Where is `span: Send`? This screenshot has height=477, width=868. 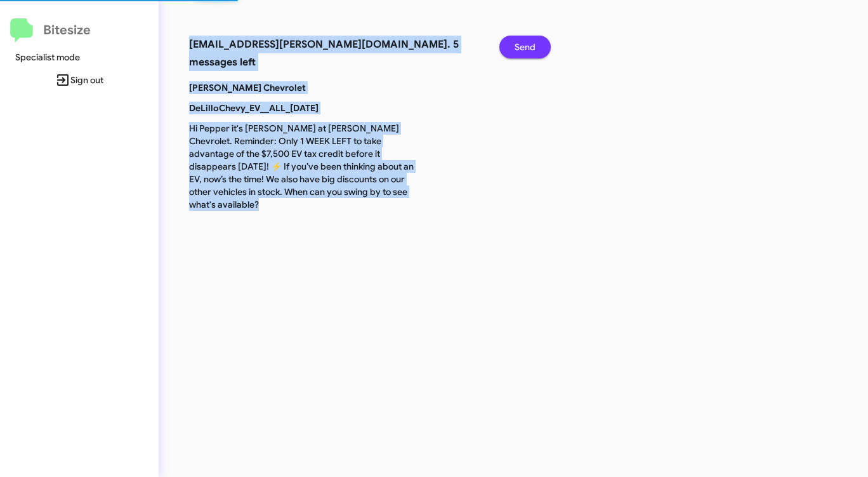
span: Send is located at coordinates (525, 47).